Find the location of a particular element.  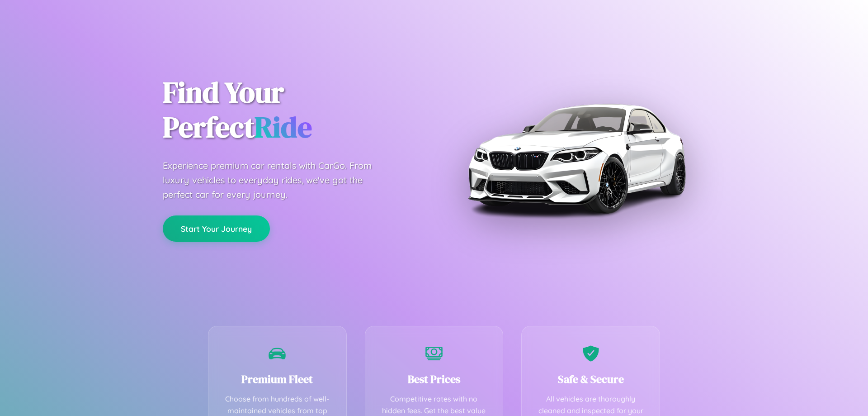

h1: Find Your Perfect is located at coordinates (292, 110).